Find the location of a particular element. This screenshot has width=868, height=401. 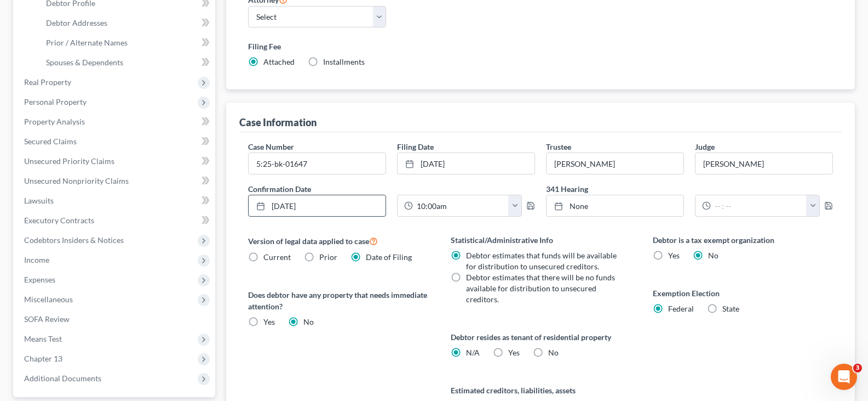

label: Judge is located at coordinates (704, 146).